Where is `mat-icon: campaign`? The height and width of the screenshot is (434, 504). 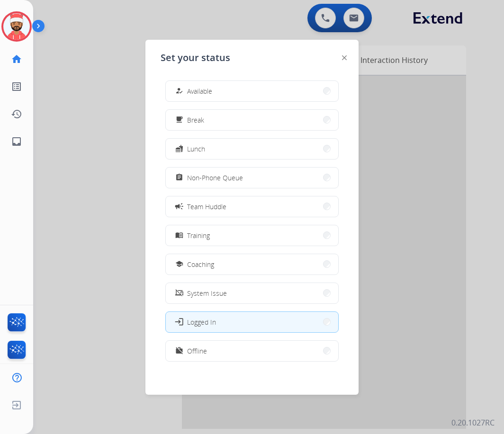 mat-icon: campaign is located at coordinates (179, 206).